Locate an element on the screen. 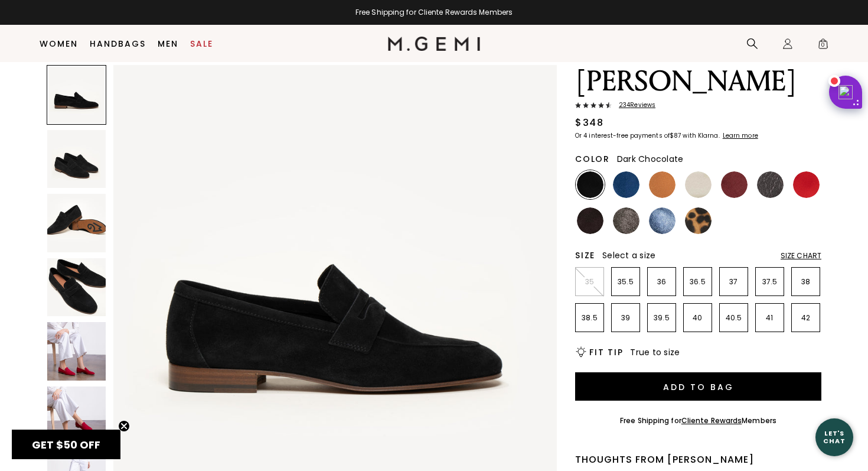  img: Leopard is located at coordinates (698, 221).